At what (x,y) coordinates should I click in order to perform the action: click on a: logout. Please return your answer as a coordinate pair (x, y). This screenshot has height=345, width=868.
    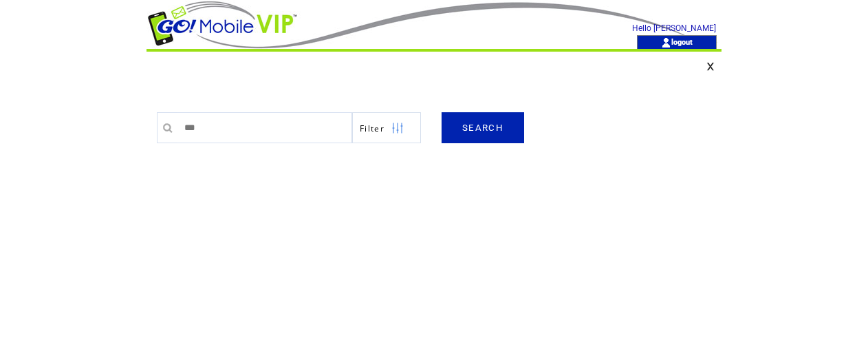
    Looking at the image, I should click on (682, 42).